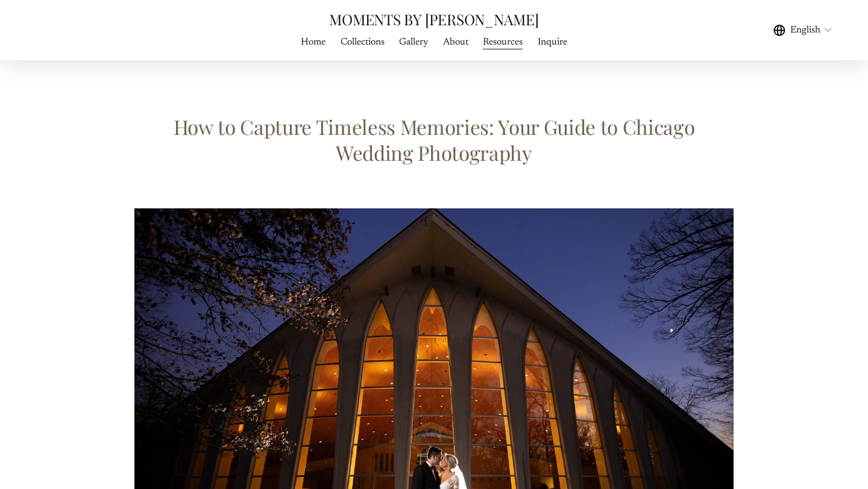 The image size is (868, 489). I want to click on a: Home, so click(313, 42).